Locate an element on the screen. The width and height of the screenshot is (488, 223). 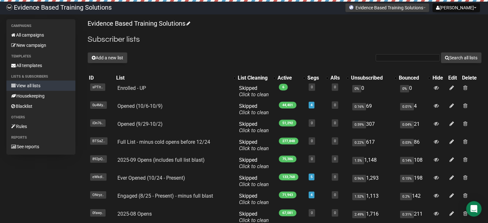
span: 1.52% is located at coordinates (359, 197).